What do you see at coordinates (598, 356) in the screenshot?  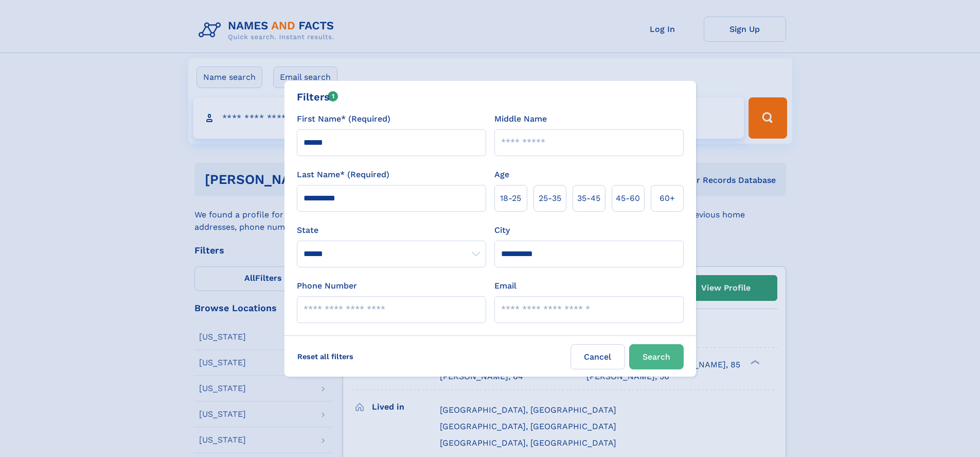 I see `label: Cancel` at bounding box center [598, 356].